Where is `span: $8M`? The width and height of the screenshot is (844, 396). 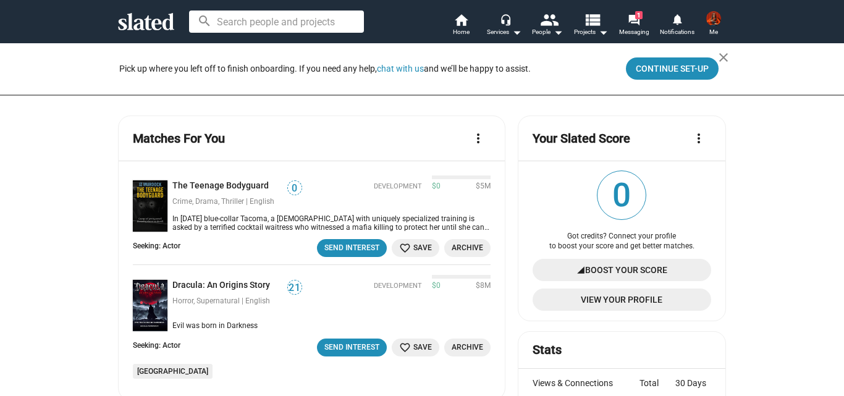
span: $8M is located at coordinates (481, 286).